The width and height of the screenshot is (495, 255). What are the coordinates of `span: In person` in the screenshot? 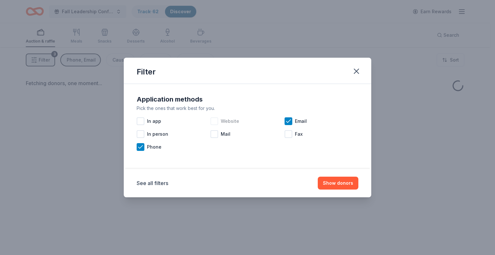 It's located at (158, 134).